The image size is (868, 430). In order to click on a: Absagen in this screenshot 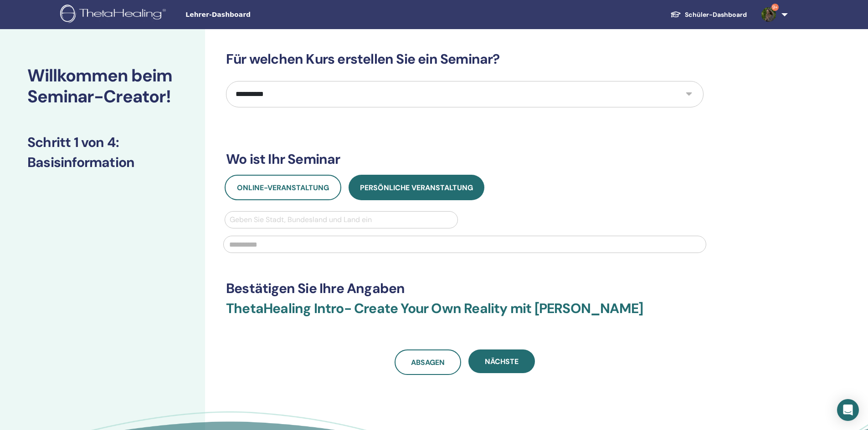, I will do `click(428, 362)`.